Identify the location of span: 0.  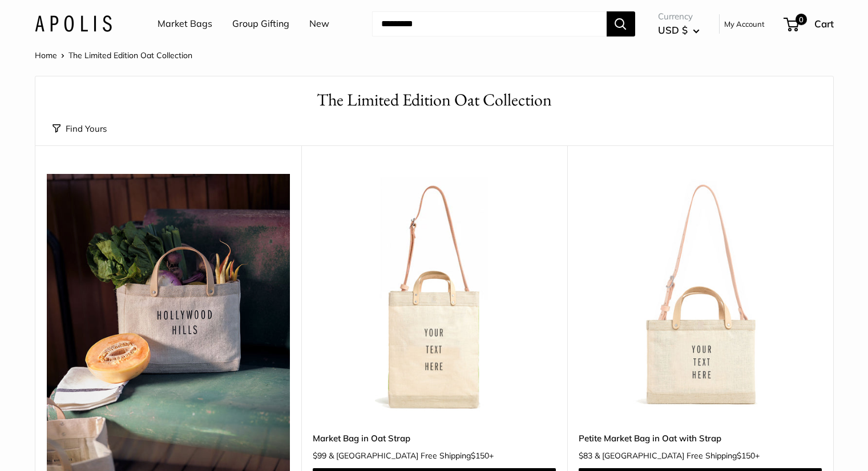
(801, 20).